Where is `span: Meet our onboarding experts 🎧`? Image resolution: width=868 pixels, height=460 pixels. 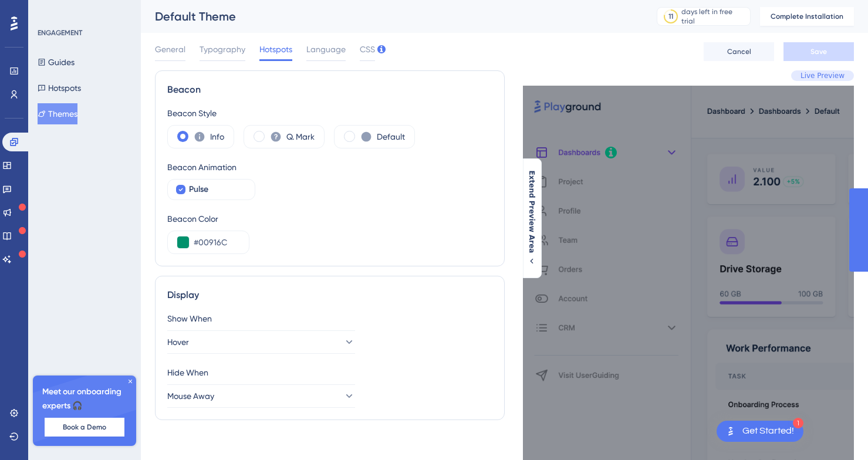
span: Meet our onboarding experts 🎧 is located at coordinates (85, 399).